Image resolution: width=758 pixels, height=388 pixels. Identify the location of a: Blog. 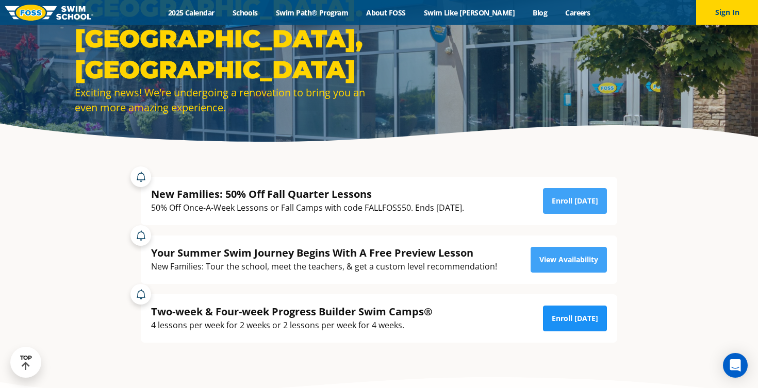
(540, 12).